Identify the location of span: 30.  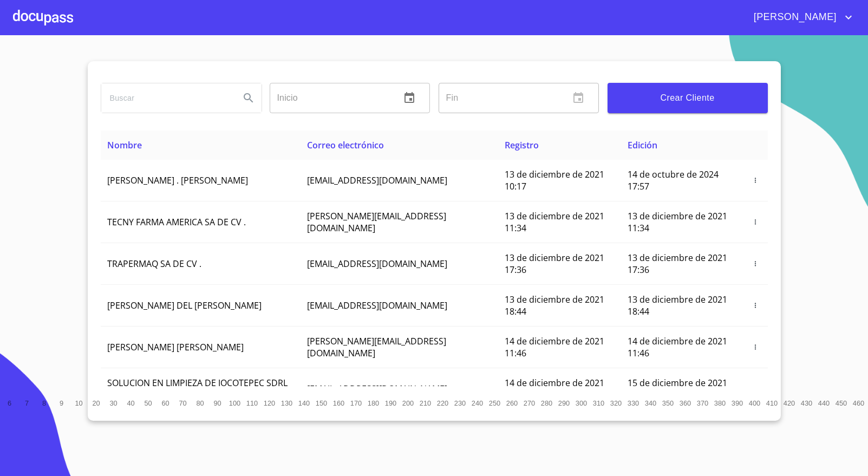
(113, 403).